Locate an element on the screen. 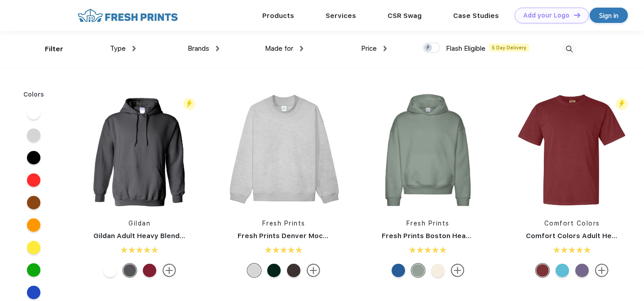 The width and height of the screenshot is (644, 301). div: Buttermilk is located at coordinates (437, 271).